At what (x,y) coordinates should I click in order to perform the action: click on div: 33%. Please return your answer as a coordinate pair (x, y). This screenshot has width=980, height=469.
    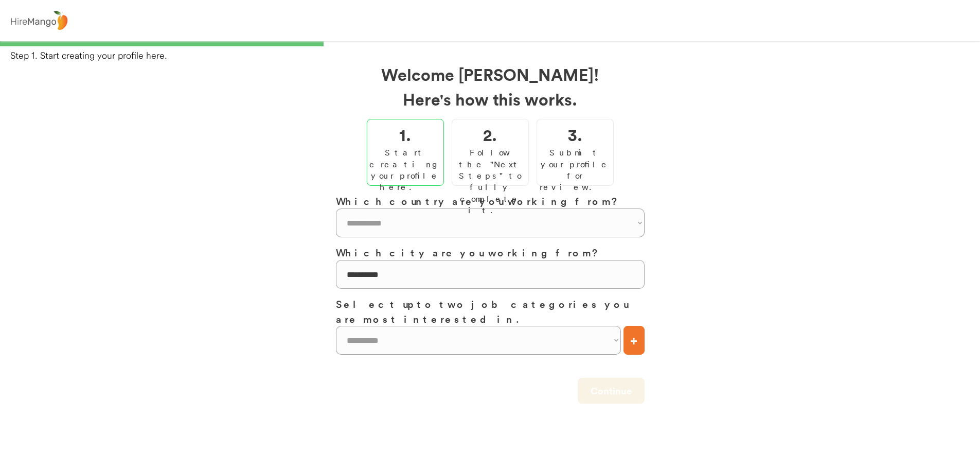
    Looking at the image, I should click on (490, 44).